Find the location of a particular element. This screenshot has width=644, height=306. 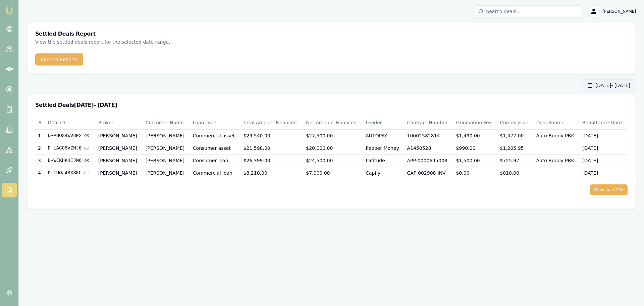

th: Commission is located at coordinates (515, 123).